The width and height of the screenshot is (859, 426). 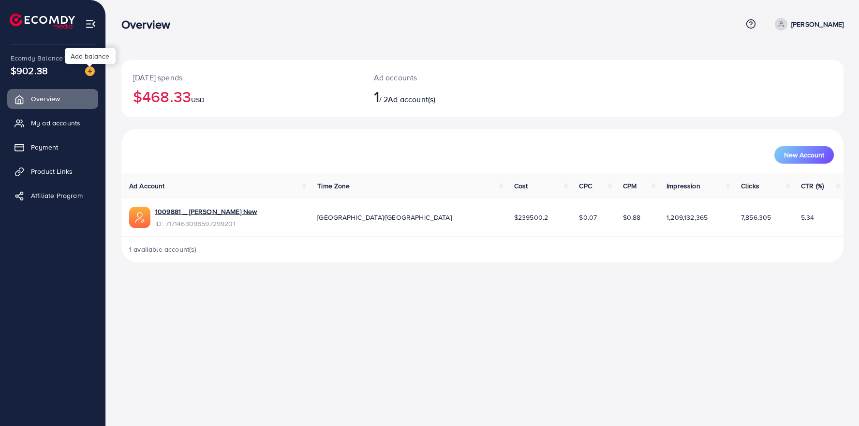 What do you see at coordinates (198, 100) in the screenshot?
I see `span: USD` at bounding box center [198, 100].